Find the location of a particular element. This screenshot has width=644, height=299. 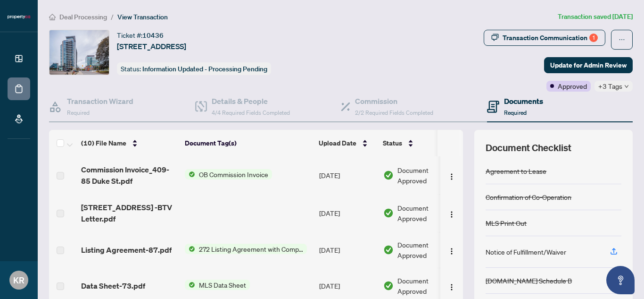

button: Transaction Communication1 is located at coordinates (544, 38).